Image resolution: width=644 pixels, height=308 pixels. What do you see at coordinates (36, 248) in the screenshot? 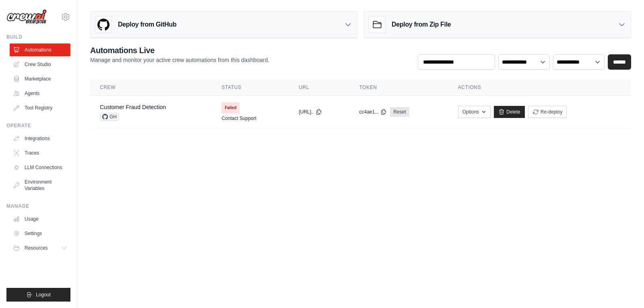
I see `span: Resources` at bounding box center [36, 248].